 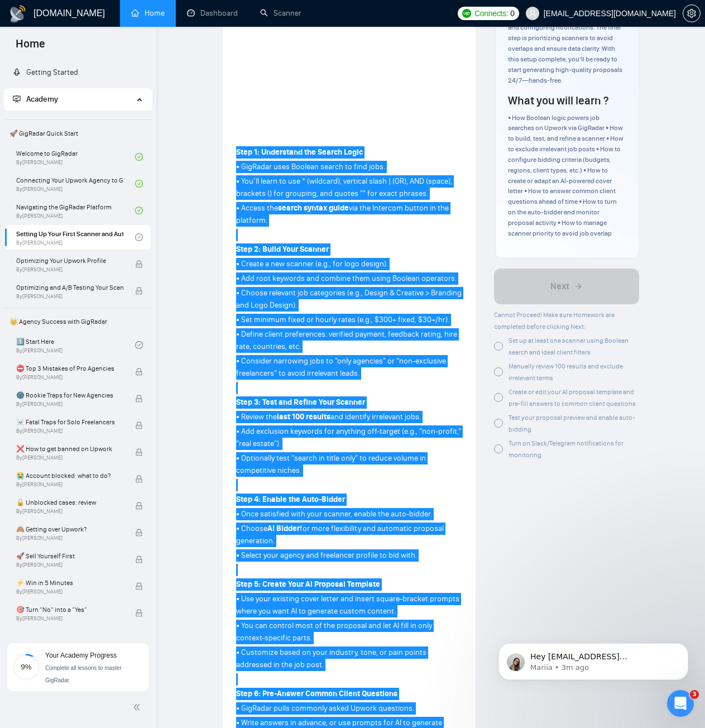 What do you see at coordinates (69, 529) in the screenshot?
I see `span: 🙈 Getting over Upwork?` at bounding box center [69, 529].